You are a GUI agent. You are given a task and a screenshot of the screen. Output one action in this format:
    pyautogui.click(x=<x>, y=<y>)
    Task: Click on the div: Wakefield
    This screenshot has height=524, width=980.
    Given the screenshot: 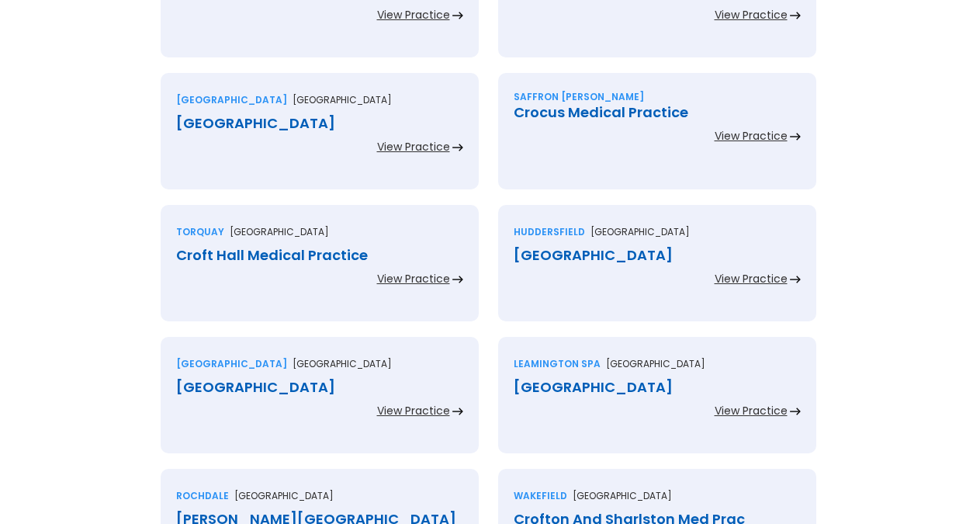 What is the action you would take?
    pyautogui.click(x=540, y=496)
    